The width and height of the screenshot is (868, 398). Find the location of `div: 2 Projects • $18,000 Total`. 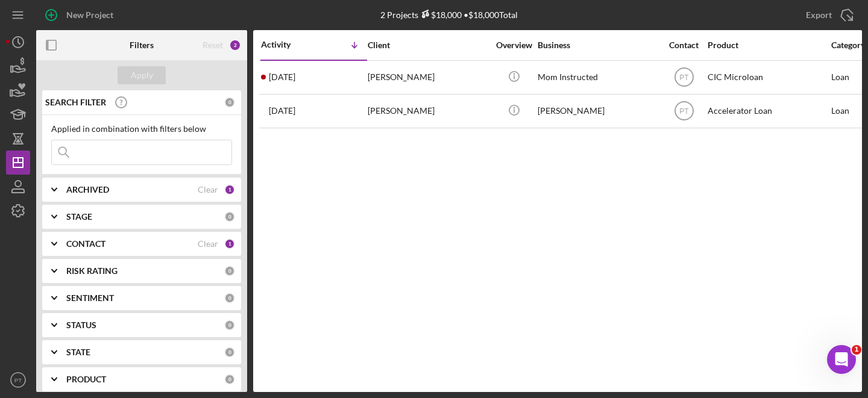

div: 2 Projects • $18,000 Total is located at coordinates (449, 14).